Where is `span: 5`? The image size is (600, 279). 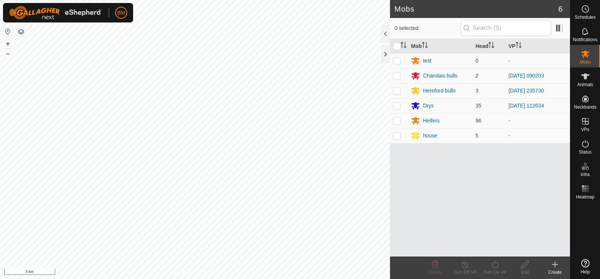 span: 5 is located at coordinates (477, 136).